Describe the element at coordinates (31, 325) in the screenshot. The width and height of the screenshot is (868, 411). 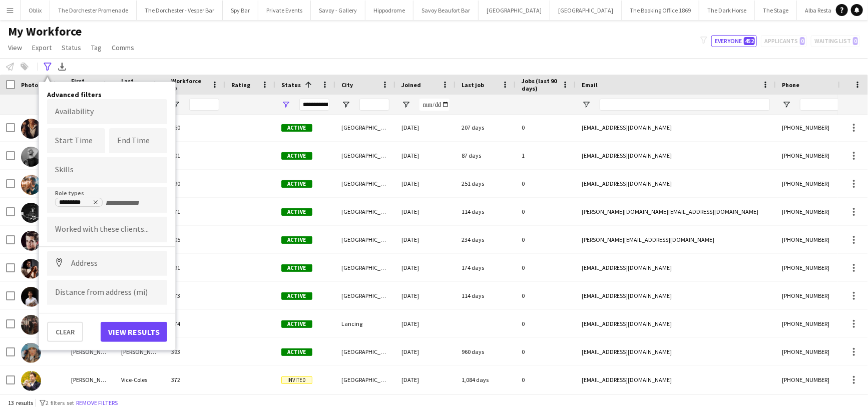
I see `img: Katryna Abel` at that location.